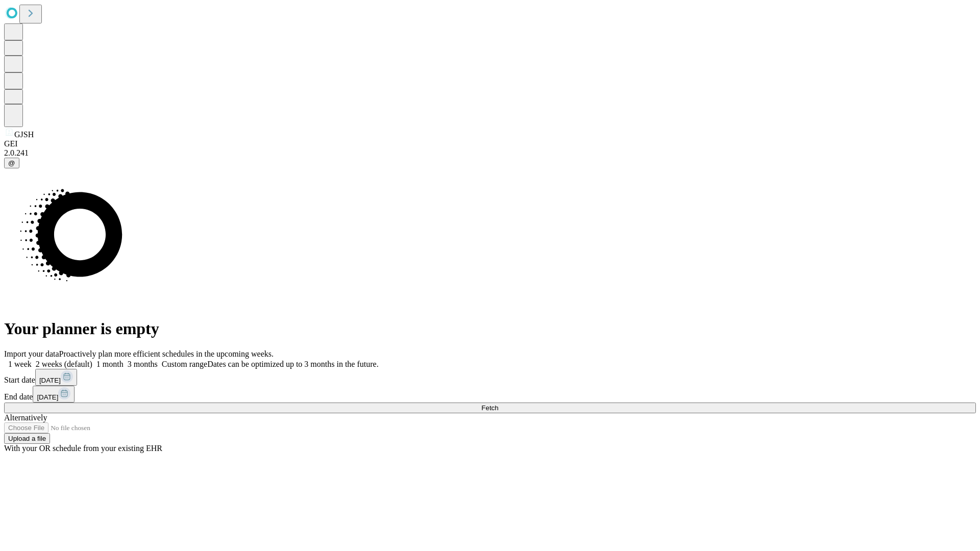  What do you see at coordinates (490, 144) in the screenshot?
I see `div: GEI` at bounding box center [490, 144].